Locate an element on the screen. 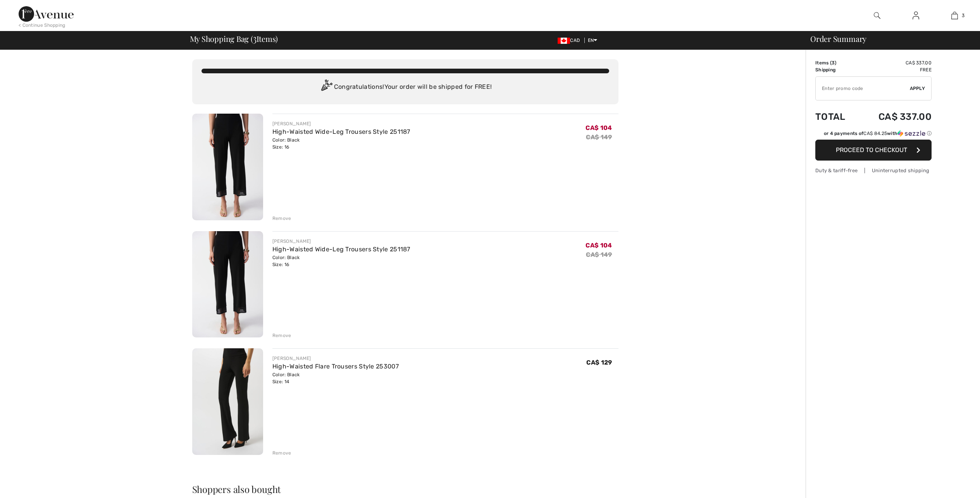 The width and height of the screenshot is (980, 498). span: EN is located at coordinates (593, 40).